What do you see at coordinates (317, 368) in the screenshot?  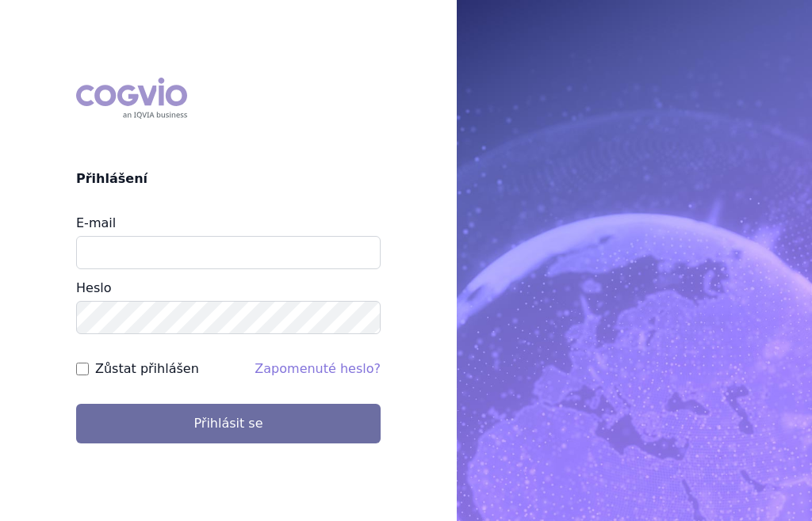 I see `a: Zapomenuté heslo?` at bounding box center [317, 368].